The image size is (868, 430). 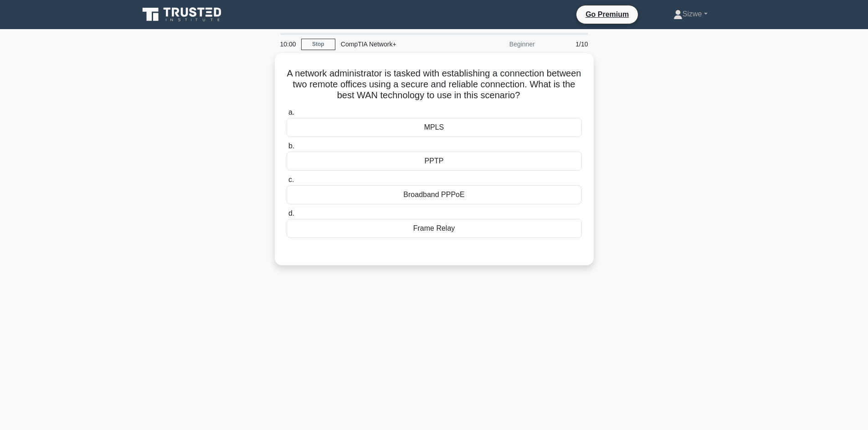 What do you see at coordinates (291, 213) in the screenshot?
I see `span: d.` at bounding box center [291, 213].